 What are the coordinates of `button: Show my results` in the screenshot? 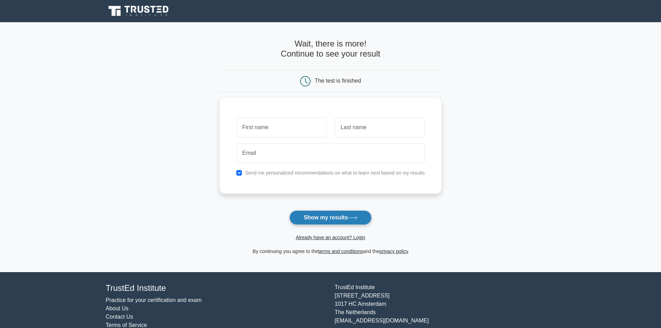 It's located at (330, 217).